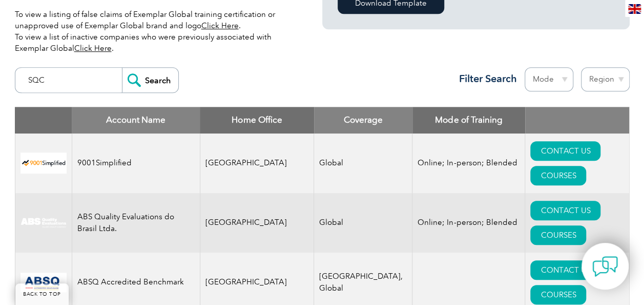  I want to click on input: Search, so click(150, 80).